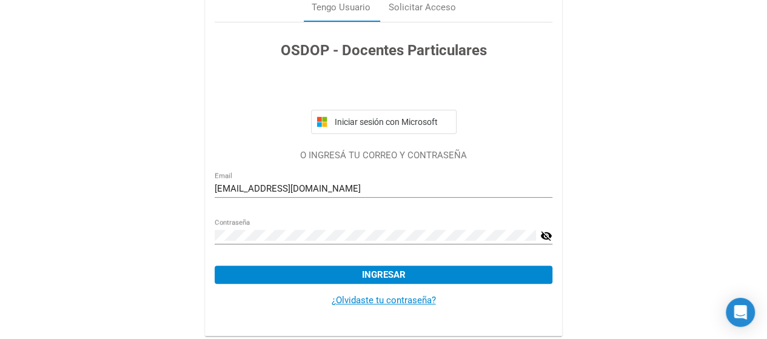 This screenshot has width=767, height=339. What do you see at coordinates (383, 275) in the screenshot?
I see `button: Ingresar` at bounding box center [383, 275].